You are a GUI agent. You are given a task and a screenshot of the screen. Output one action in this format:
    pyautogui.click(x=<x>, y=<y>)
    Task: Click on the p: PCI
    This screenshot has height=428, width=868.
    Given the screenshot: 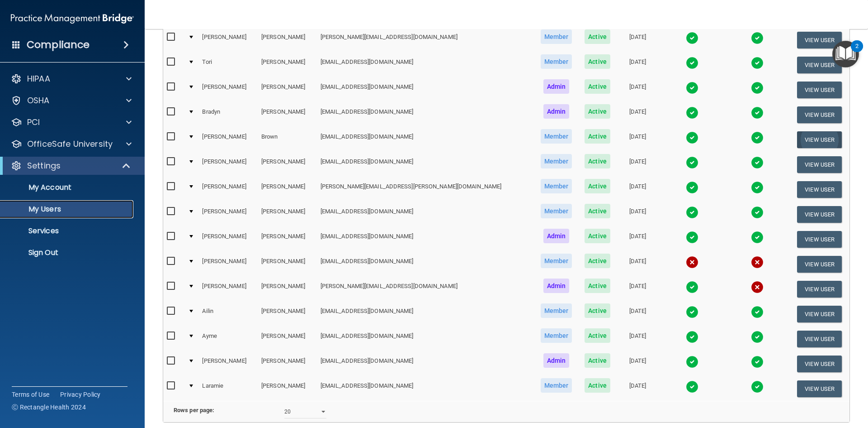 What is the action you would take?
    pyautogui.click(x=34, y=122)
    